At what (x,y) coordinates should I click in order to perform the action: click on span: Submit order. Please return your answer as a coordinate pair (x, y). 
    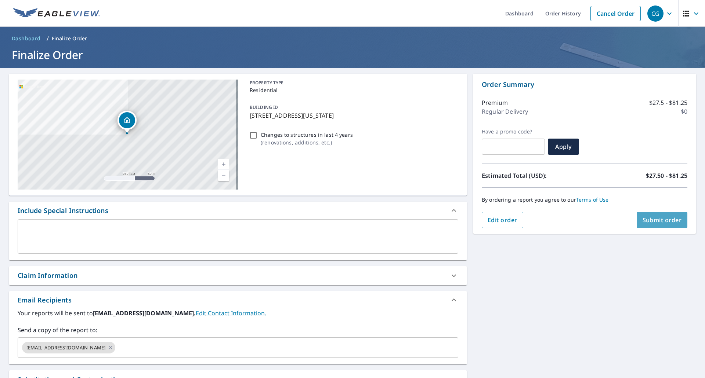
    Looking at the image, I should click on (662, 220).